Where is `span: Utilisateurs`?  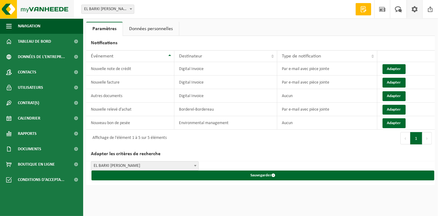
span: Utilisateurs is located at coordinates (30, 88).